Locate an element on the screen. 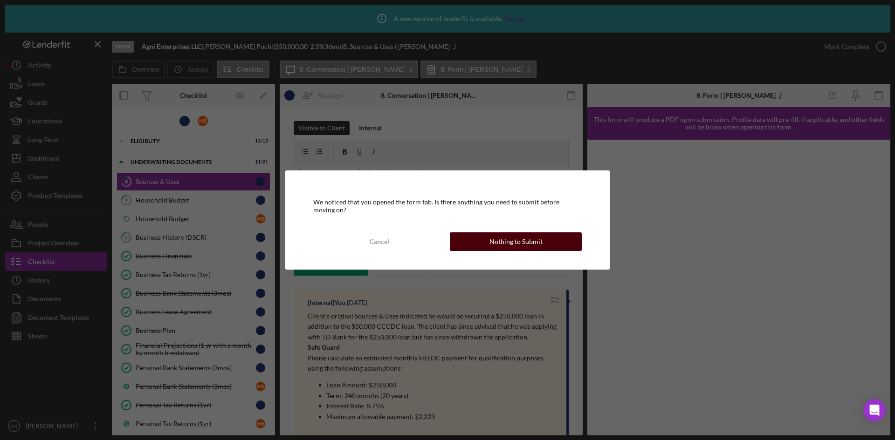  div: Nothing to Submit is located at coordinates (516, 242).